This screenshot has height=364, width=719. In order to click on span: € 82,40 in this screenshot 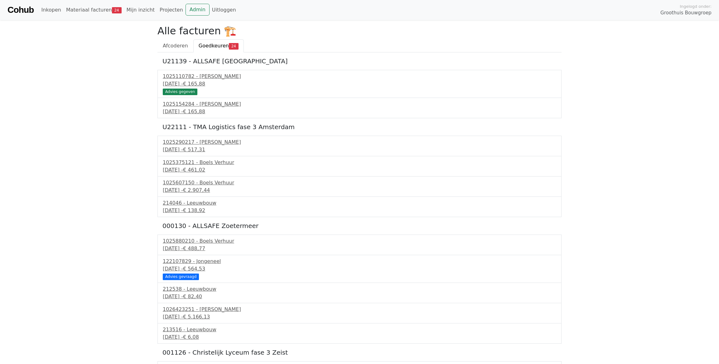, I will do `click(192, 296)`.